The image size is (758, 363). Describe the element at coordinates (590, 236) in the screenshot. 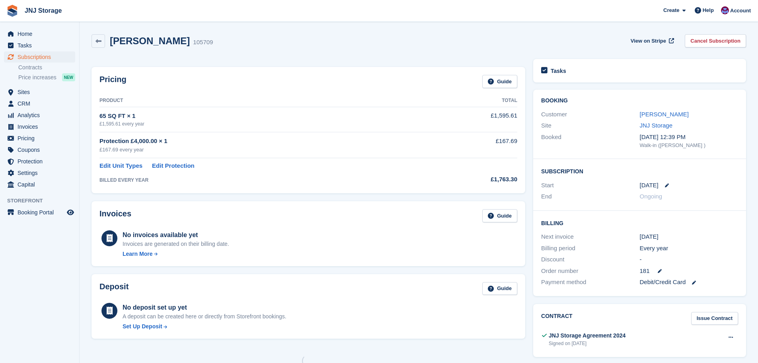

I see `div: Next invoice` at that location.